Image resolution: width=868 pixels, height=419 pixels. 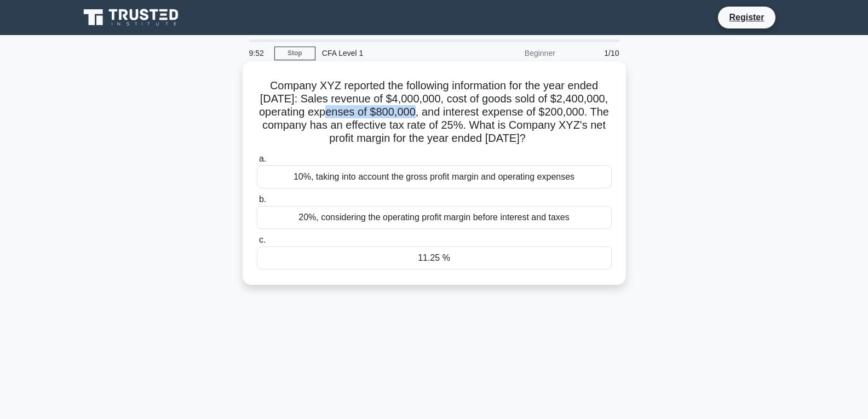 What do you see at coordinates (262, 199) in the screenshot?
I see `span: b.` at bounding box center [262, 199].